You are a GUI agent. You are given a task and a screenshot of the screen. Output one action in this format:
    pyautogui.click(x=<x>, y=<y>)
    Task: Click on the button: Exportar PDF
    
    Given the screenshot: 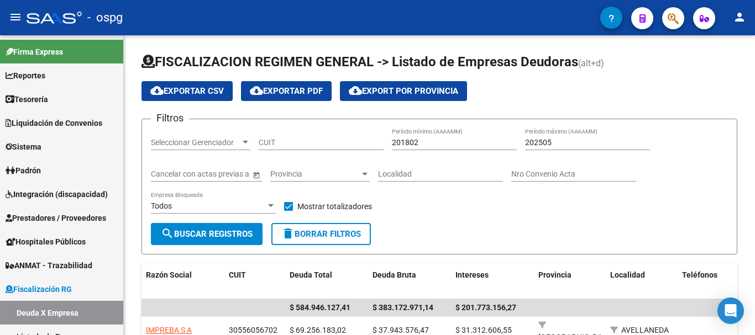 What is the action you would take?
    pyautogui.click(x=286, y=91)
    